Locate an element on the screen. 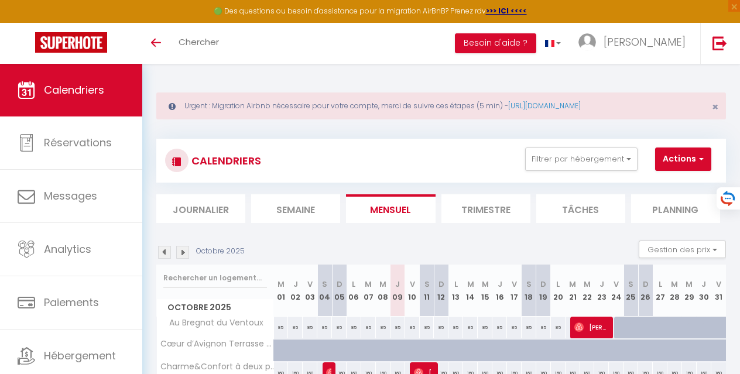 This screenshot has height=374, width=740. h3: CALENDRIERS is located at coordinates (225, 160).